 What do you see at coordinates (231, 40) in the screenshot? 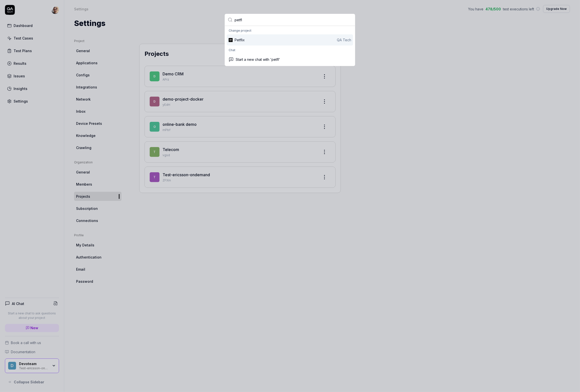
I see `img: QA Tech` at bounding box center [231, 40].